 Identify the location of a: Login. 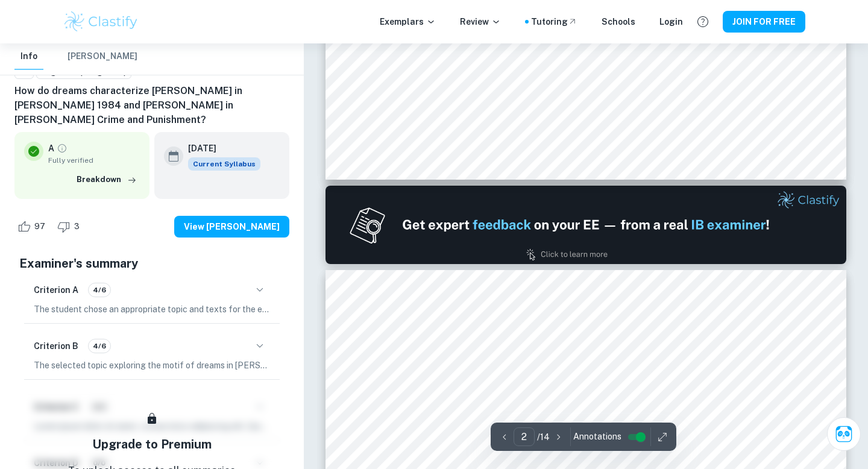
(671, 22).